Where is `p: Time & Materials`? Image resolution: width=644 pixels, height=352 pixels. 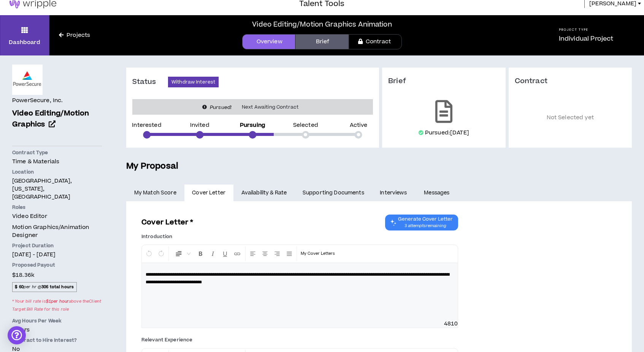 p: Time & Materials is located at coordinates (57, 161).